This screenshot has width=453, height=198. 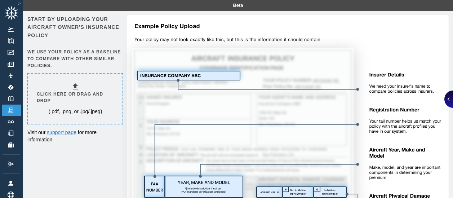 I want to click on h6: We use your policy as a baseline to compare with other similar policies., so click(x=75, y=59).